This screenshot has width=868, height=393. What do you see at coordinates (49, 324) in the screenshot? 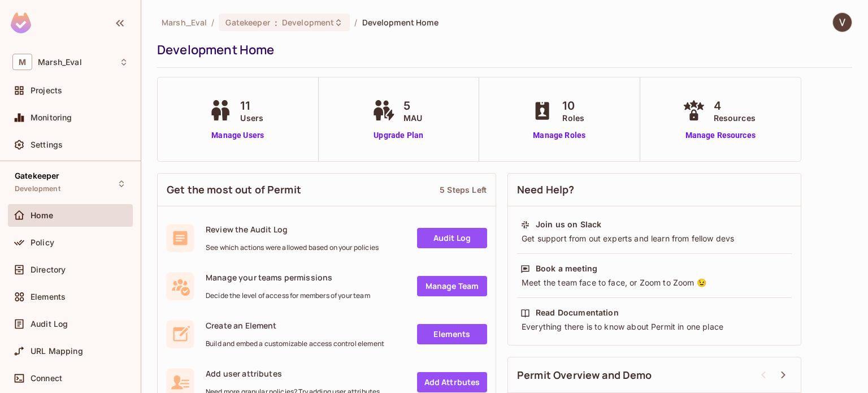
I see `span: Audit Log` at bounding box center [49, 324].